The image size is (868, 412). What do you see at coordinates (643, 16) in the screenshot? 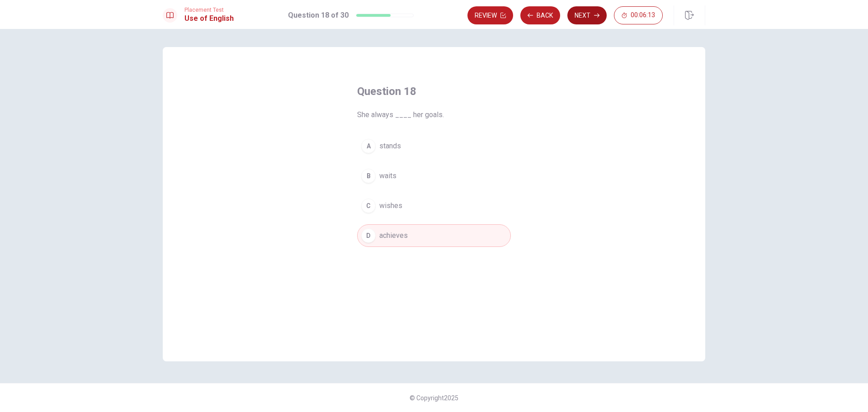
I see `span: 00:06:13` at bounding box center [643, 16].